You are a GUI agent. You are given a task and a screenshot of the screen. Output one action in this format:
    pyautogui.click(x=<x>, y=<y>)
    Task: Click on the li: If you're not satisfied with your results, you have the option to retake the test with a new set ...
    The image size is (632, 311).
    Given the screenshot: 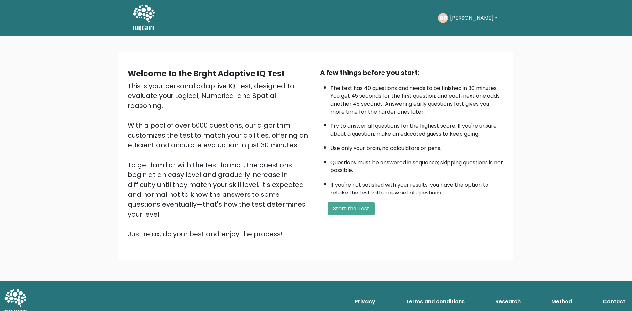 What is the action you would take?
    pyautogui.click(x=417, y=187)
    